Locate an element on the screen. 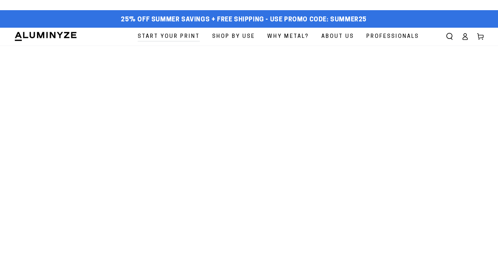 This screenshot has width=498, height=264. a: Start Your Print is located at coordinates (168, 37).